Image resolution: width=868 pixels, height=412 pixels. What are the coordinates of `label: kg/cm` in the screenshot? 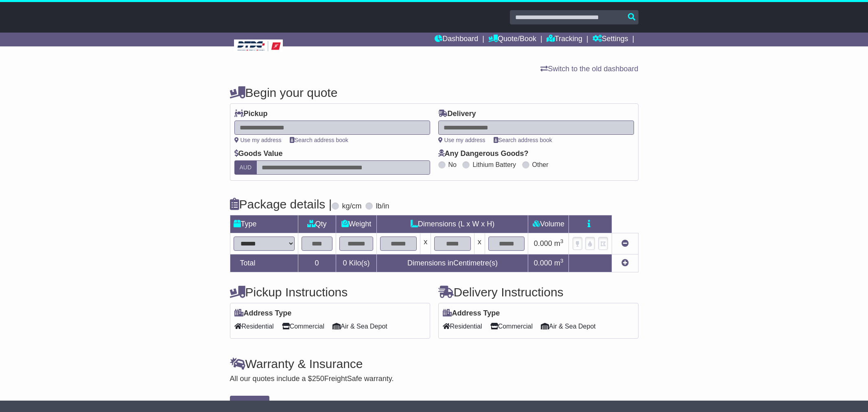 It's located at (352, 206).